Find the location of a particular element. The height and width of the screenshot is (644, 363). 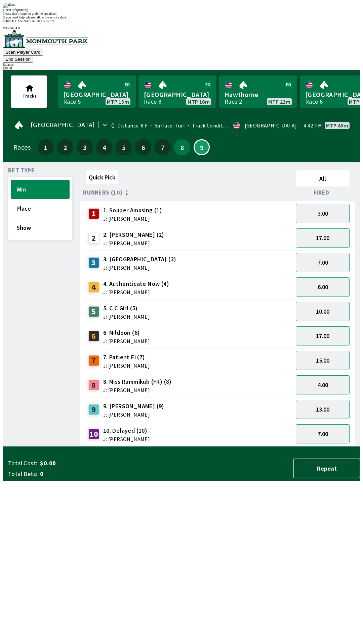

span: Runners (10) is located at coordinates (103, 193).